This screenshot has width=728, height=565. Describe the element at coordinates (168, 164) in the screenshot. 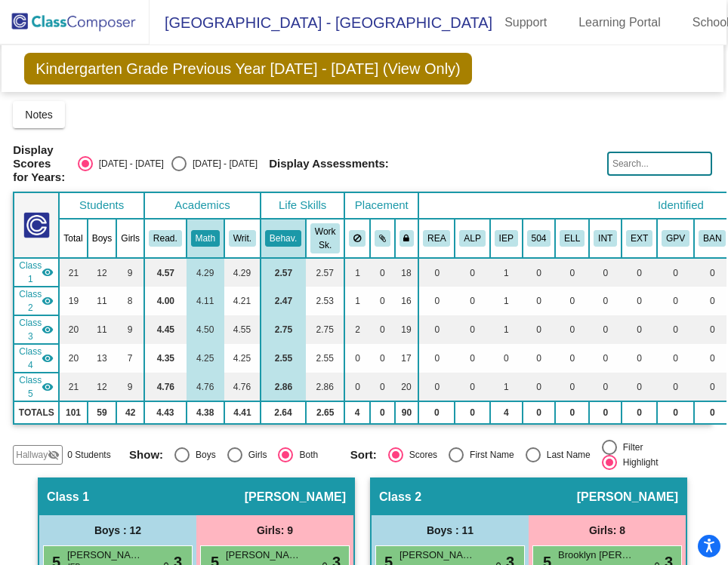

I see `mat-radio-group: Select an option` at that location.